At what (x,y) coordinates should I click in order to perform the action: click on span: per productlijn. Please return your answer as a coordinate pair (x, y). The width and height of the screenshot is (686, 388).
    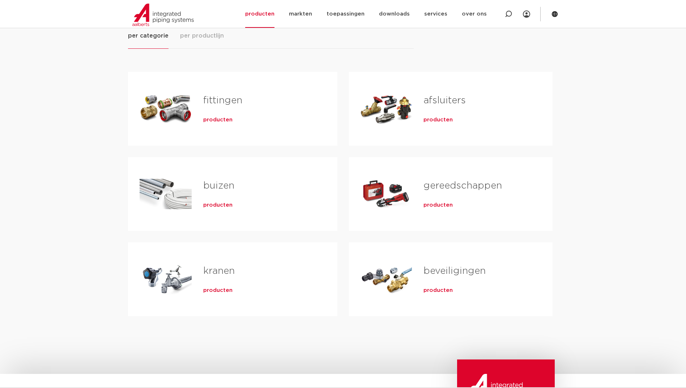
    Looking at the image, I should click on (202, 36).